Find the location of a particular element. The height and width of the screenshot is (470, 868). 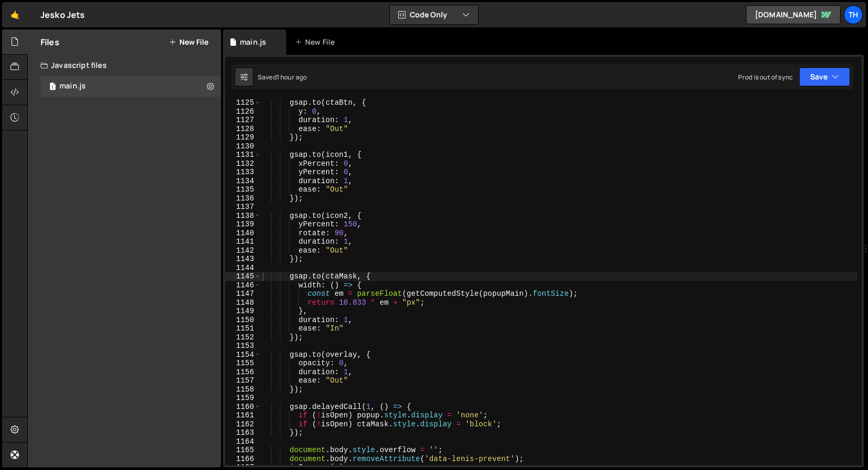

div: 1158 is located at coordinates (243, 389).